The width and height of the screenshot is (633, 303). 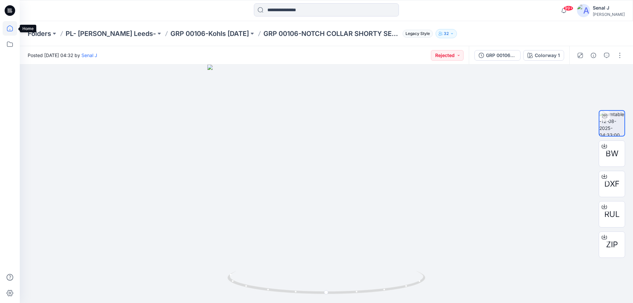 I want to click on button: Legacy Style, so click(x=417, y=34).